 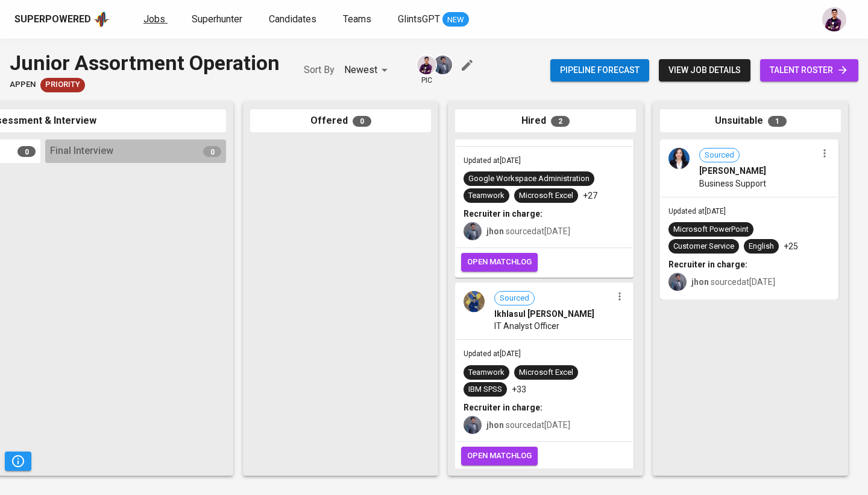 What do you see at coordinates (319, 70) in the screenshot?
I see `p: Sort By` at bounding box center [319, 70].